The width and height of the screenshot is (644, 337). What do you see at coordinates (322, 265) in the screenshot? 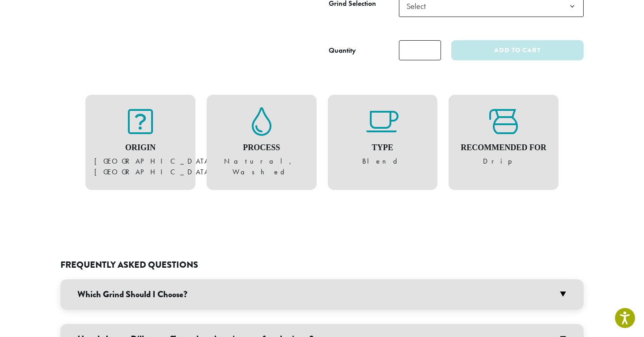
I see `h2: Frequently Asked Questions` at bounding box center [322, 265].